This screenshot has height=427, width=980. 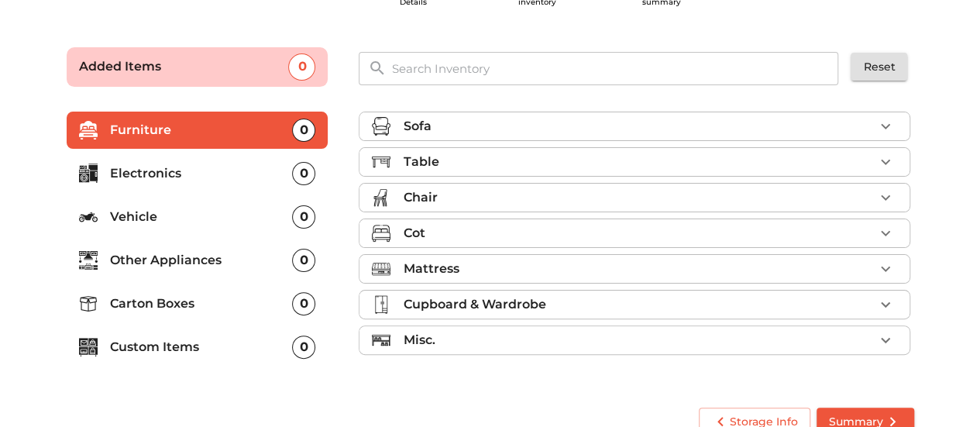 What do you see at coordinates (879, 66) in the screenshot?
I see `span: Reset` at bounding box center [879, 66].